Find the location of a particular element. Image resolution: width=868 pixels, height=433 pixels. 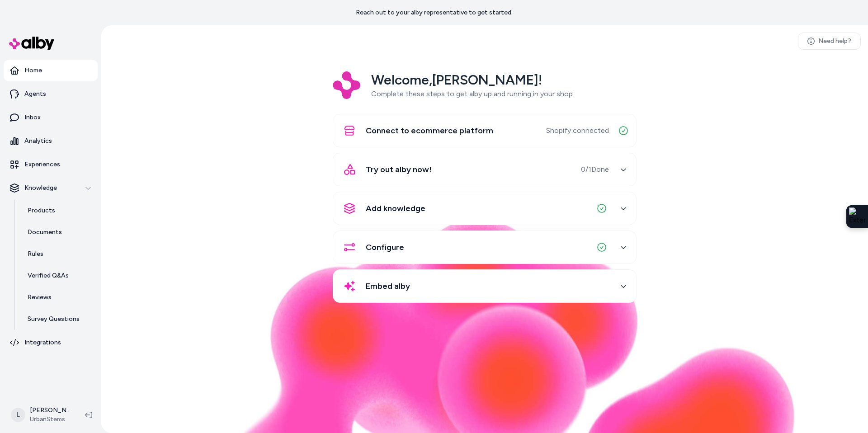

p: Analytics is located at coordinates (38, 141).